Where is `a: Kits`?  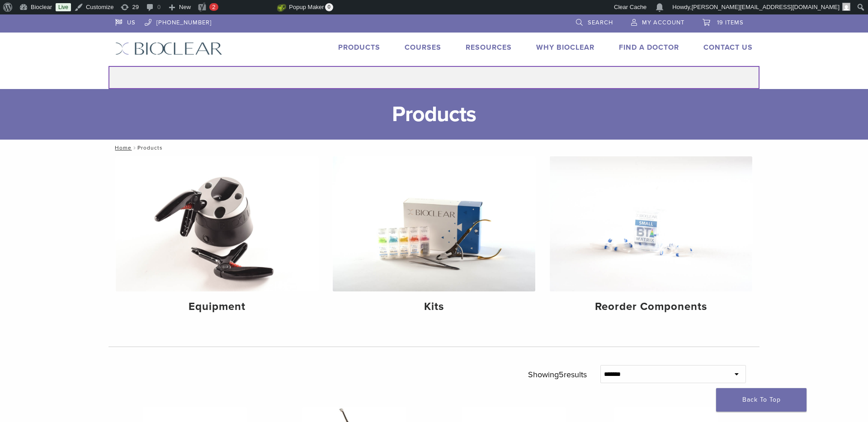 a: Kits is located at coordinates (434, 239).